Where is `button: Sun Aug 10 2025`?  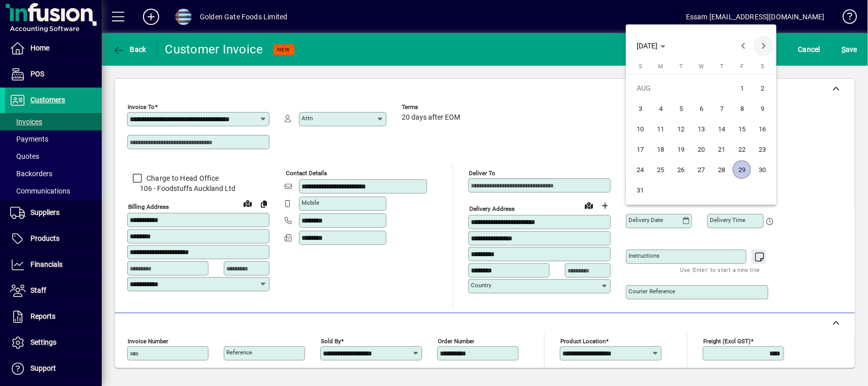 button: Sun Aug 10 2025 is located at coordinates (640, 128).